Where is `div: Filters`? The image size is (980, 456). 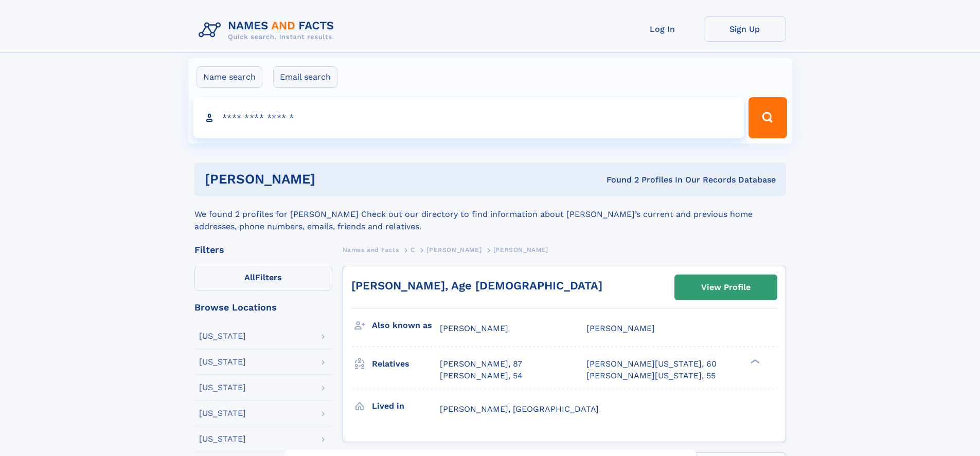
div: Filters is located at coordinates (263, 250).